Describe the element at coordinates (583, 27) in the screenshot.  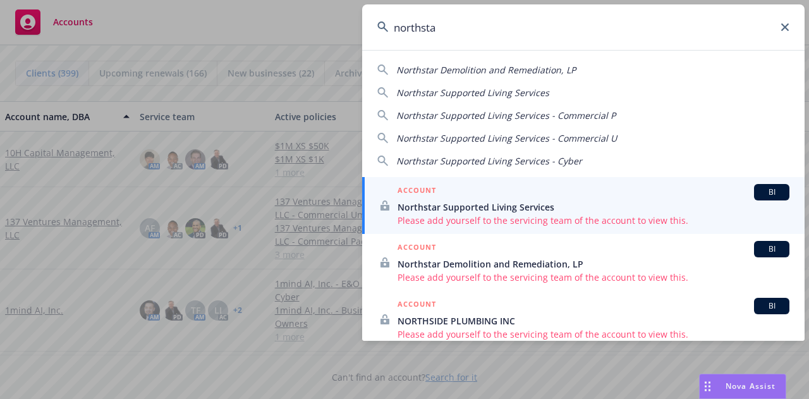
I see `input: Search...` at that location.